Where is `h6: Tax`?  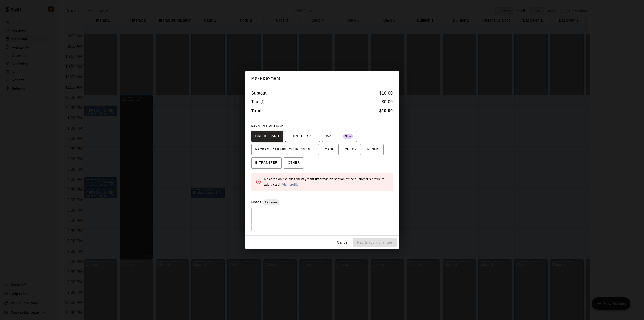
h6: Tax is located at coordinates (259, 102).